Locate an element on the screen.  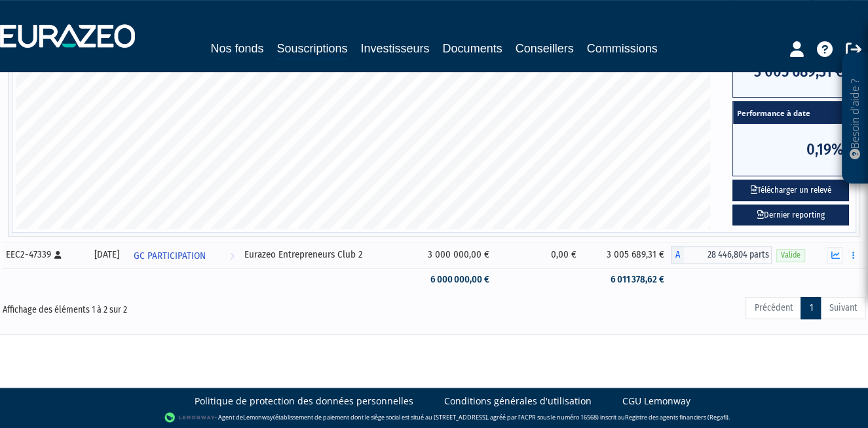
a: Lemonway is located at coordinates (258, 417).